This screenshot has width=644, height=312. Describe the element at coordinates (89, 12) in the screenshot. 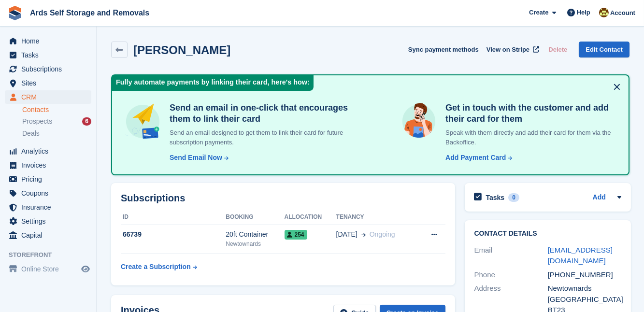

I see `a: Ards Self Storage and Removals` at that location.